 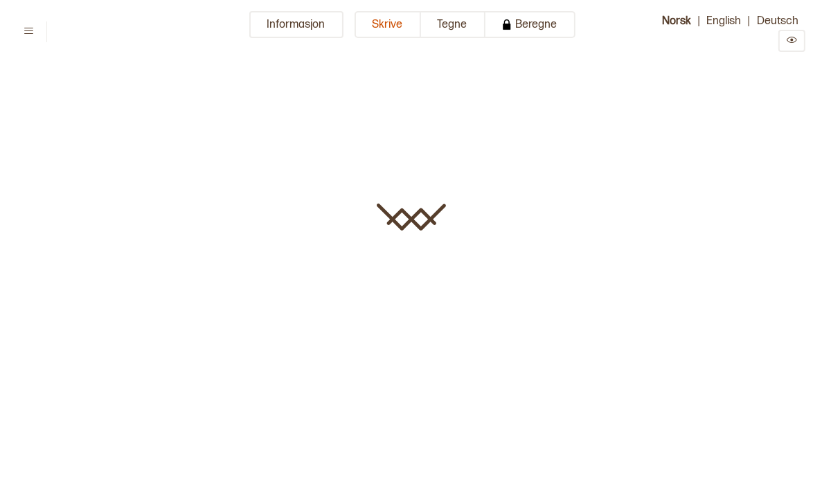 What do you see at coordinates (530, 31) in the screenshot?
I see `a: Beregne` at bounding box center [530, 31].